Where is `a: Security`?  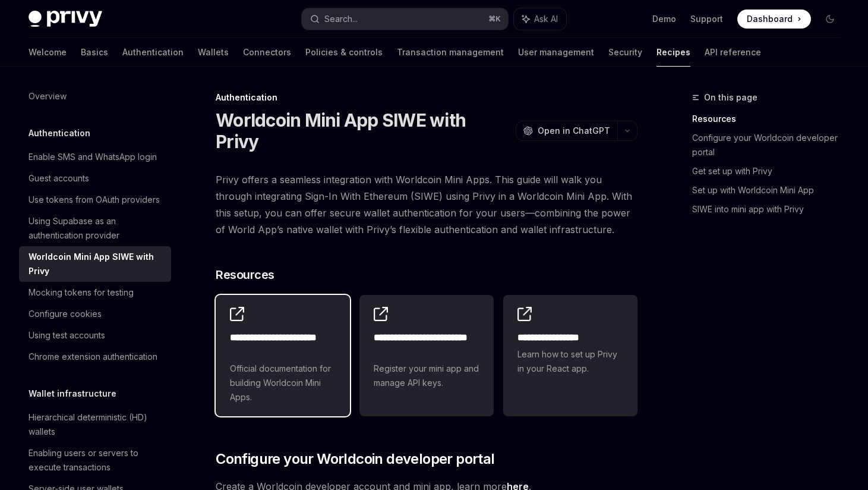
a: Security is located at coordinates (625, 53).